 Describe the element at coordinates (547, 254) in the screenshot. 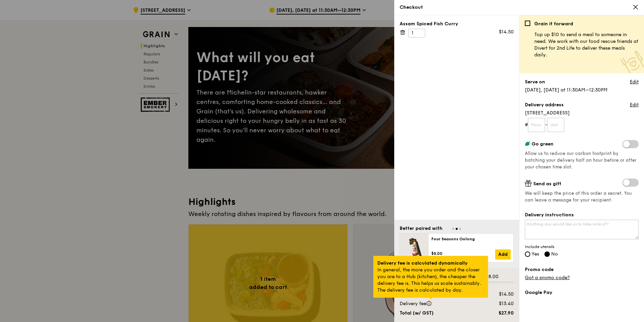

I see `input: No` at that location.